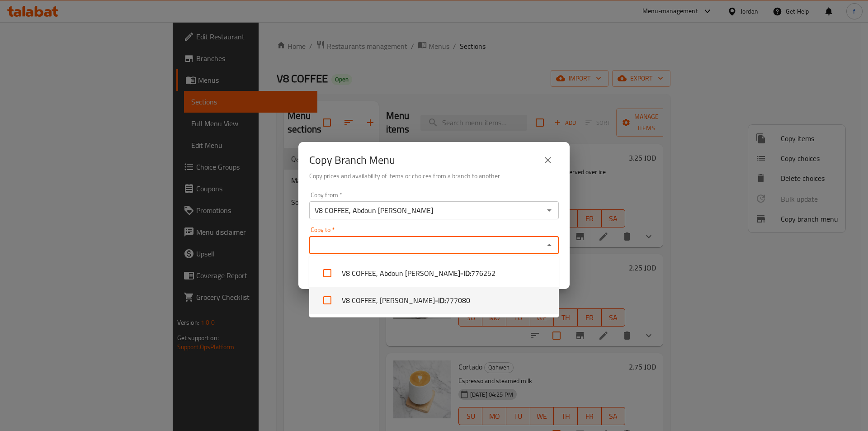 Image resolution: width=868 pixels, height=431 pixels. I want to click on span: 776252, so click(483, 273).